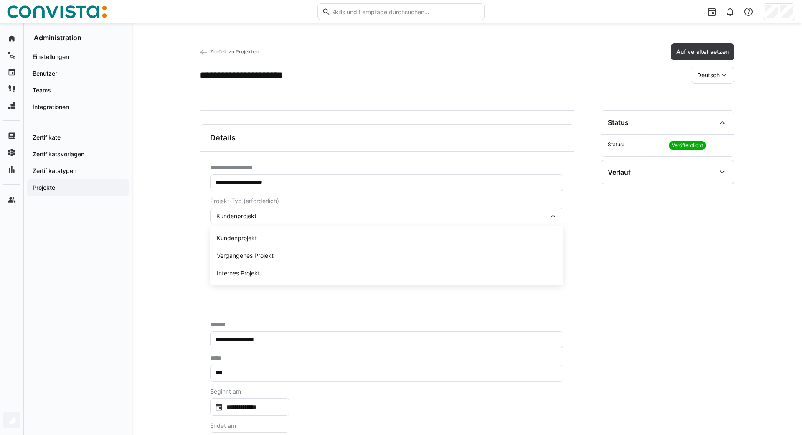  I want to click on button: Auf veraltet setzen, so click(702, 52).